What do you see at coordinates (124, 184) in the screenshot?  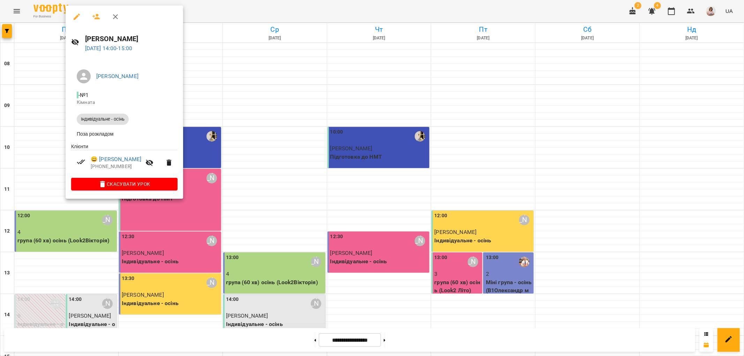 I see `button: Скасувати Урок` at bounding box center [124, 184].